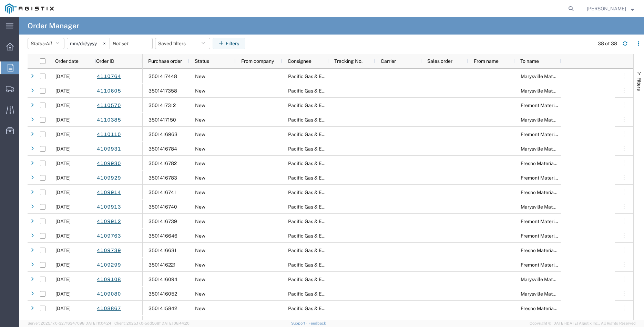  What do you see at coordinates (29, 9) in the screenshot?
I see `img: logo` at bounding box center [29, 9].